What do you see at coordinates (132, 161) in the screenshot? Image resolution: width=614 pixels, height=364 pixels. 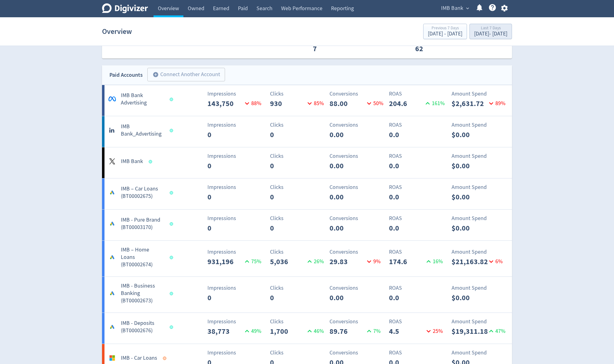 I see `h5: IMB Bank` at bounding box center [132, 161].